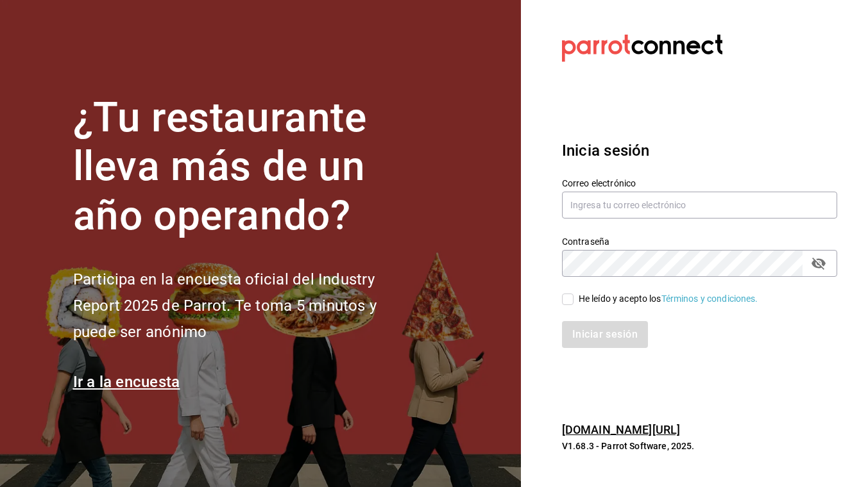 The image size is (868, 487). Describe the element at coordinates (668, 299) in the screenshot. I see `div: He leído y acepto los` at that location.